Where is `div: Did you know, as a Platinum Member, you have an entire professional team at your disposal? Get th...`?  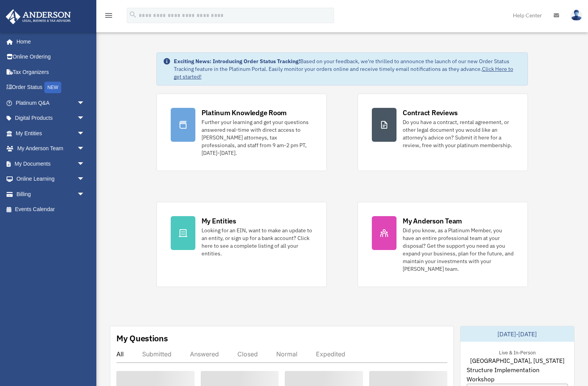 div: Did you know, as a Platinum Member, you have an entire professional team at your disposal? Get th... is located at coordinates (458, 249).